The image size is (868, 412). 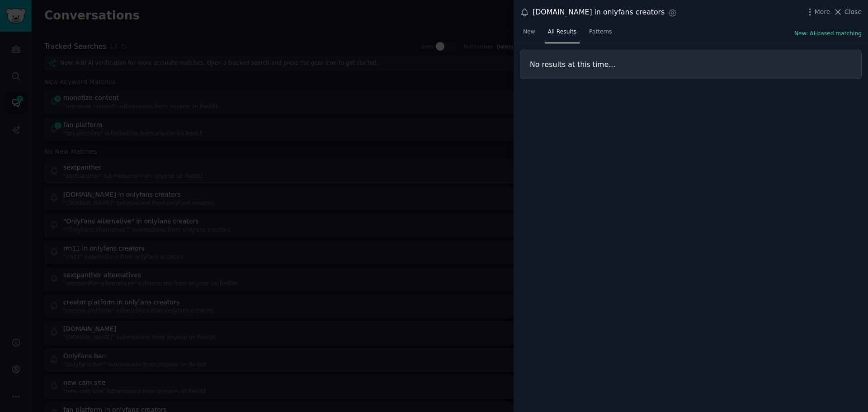 I want to click on span: More, so click(x=822, y=11).